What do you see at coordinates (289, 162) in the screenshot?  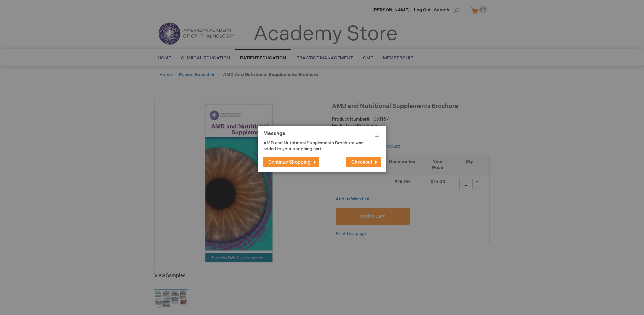 I see `span: Continue Shopping` at bounding box center [289, 162].